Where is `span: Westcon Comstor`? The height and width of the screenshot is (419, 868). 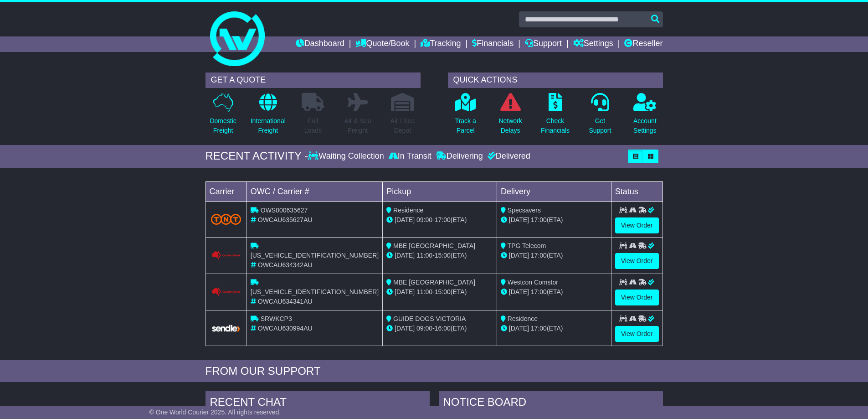 span: Westcon Comstor is located at coordinates (533, 282).